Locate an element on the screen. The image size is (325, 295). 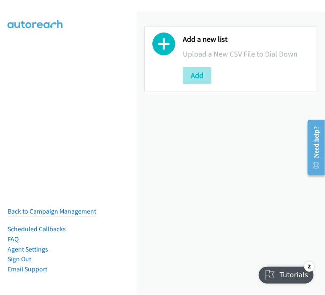
div: Open Resource Center is located at coordinates (15, 33).